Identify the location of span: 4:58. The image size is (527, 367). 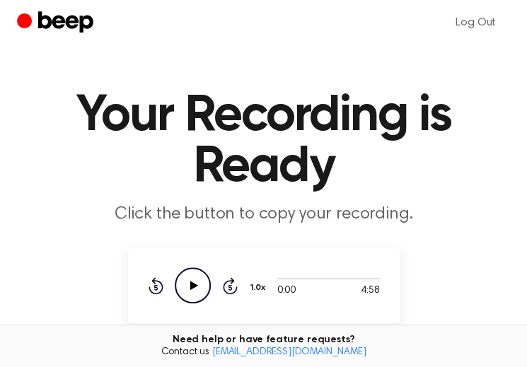
(370, 291).